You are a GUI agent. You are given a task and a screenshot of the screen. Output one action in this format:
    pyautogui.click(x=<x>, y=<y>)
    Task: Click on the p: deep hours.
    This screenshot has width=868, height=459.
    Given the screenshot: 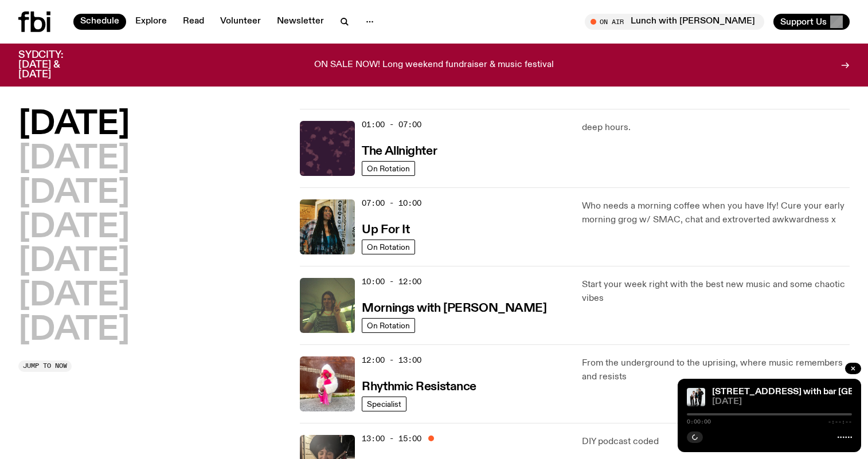 What is the action you would take?
    pyautogui.click(x=715, y=128)
    